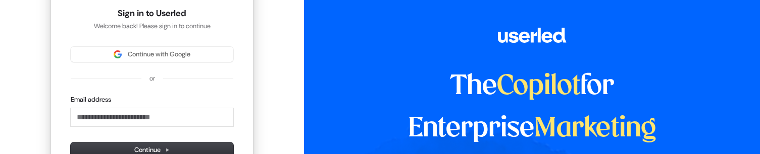 Image resolution: width=760 pixels, height=154 pixels. What do you see at coordinates (159, 55) in the screenshot?
I see `span: Continue with Google` at bounding box center [159, 55].